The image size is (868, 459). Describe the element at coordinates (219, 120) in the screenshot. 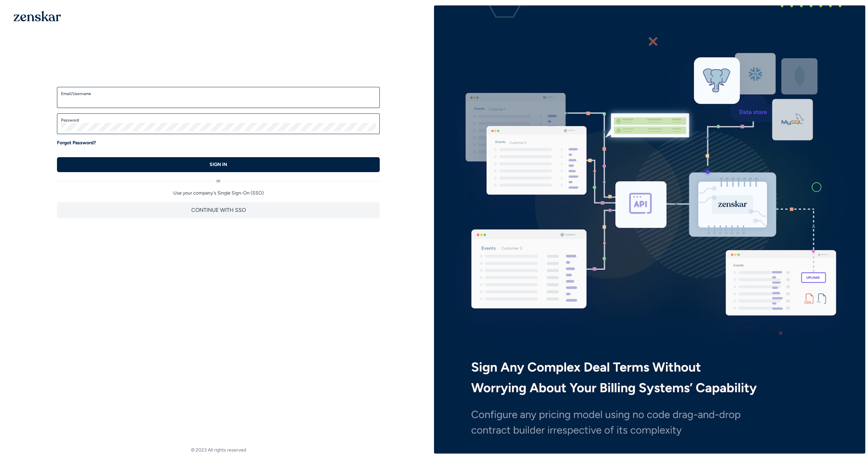

I see `label: Password` at that location.